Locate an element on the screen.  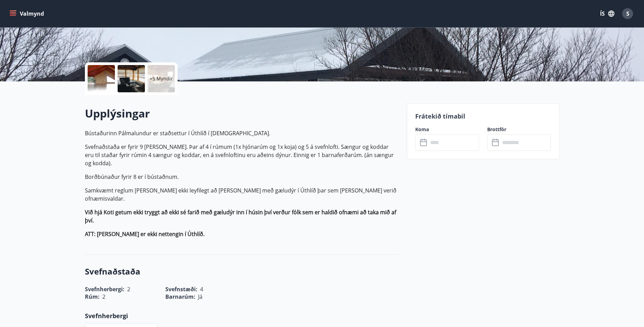
label: Koma is located at coordinates (447, 130).